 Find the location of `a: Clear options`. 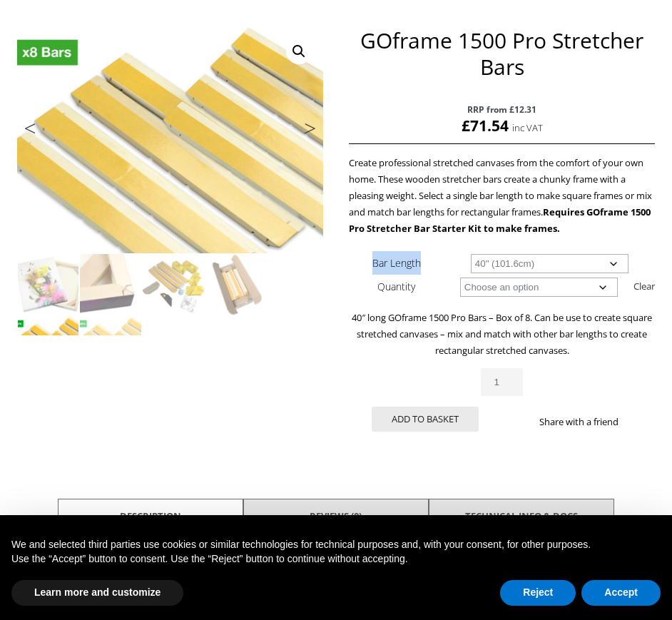

a: Clear options is located at coordinates (644, 286).